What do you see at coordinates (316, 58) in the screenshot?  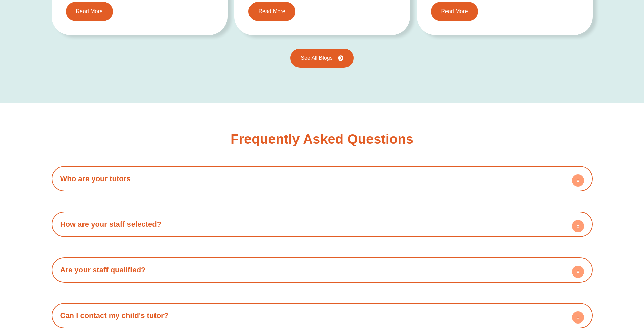 I see `span: See All Blogs` at bounding box center [316, 58].